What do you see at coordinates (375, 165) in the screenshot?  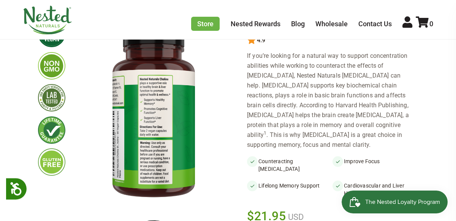 I see `li: Improve Focus` at bounding box center [375, 165].